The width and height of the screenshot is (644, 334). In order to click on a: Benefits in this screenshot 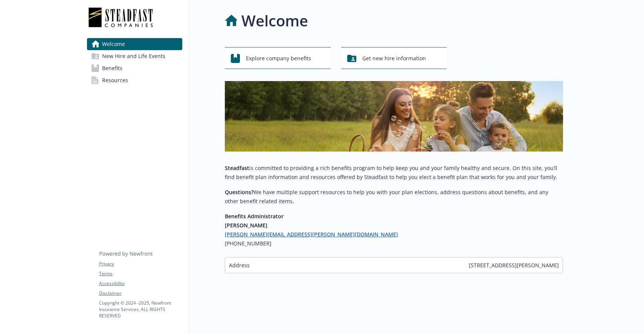, I will do `click(134, 68)`.